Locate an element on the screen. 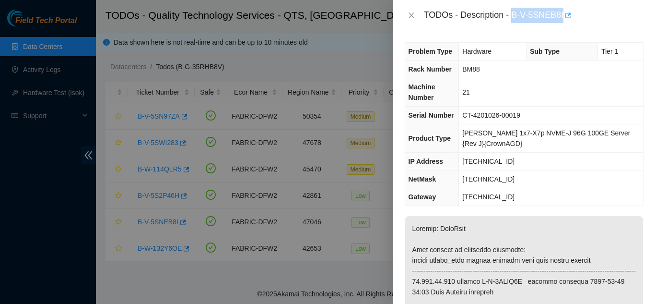 This screenshot has height=304, width=655. button: Close is located at coordinates (412, 15).